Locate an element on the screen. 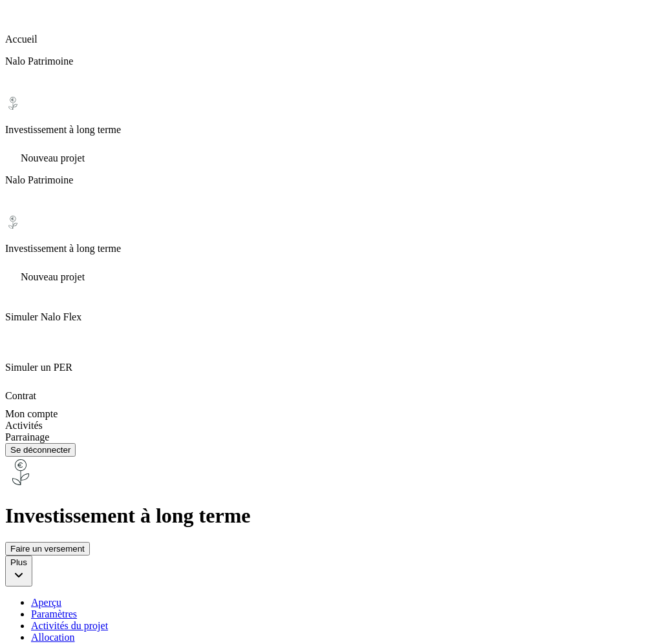 The width and height of the screenshot is (662, 644). div: Activités du projet is located at coordinates (344, 626).